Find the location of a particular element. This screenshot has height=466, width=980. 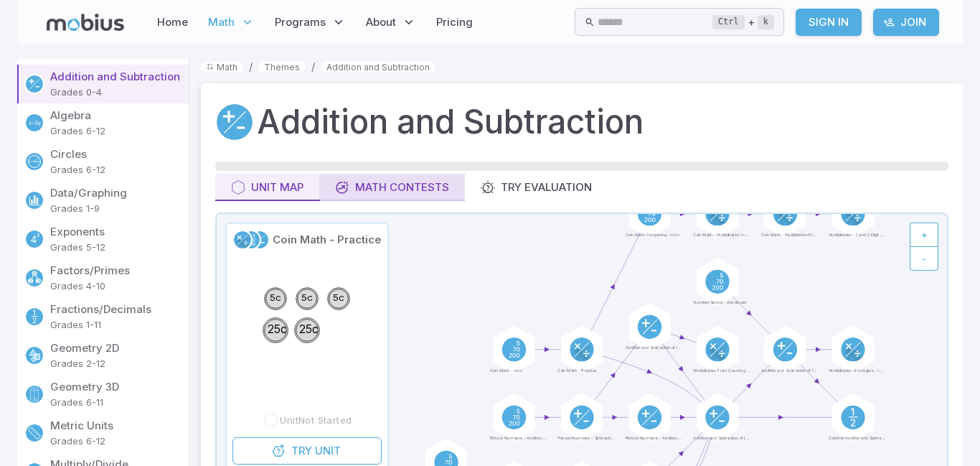

span: Picture Numbers - Addition Intro is located at coordinates (518, 438).